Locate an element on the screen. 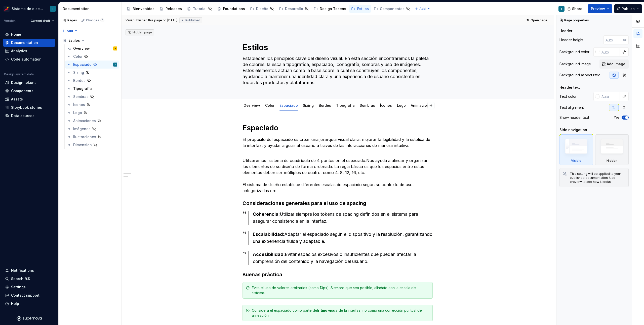 The height and width of the screenshot is (325, 644). div: Design Tokens is located at coordinates (333, 9).